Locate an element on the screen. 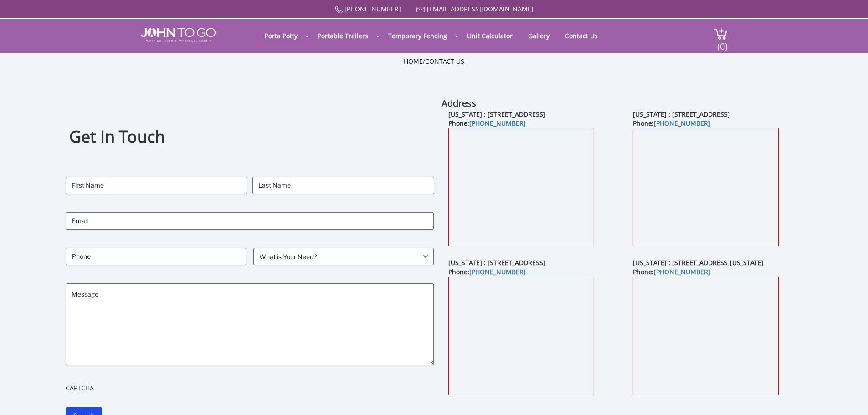 The image size is (868, 415). img: cart a is located at coordinates (720, 34).